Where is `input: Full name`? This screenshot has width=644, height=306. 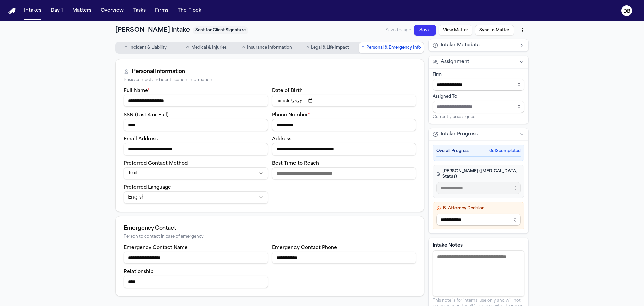 input: Full name is located at coordinates (196, 101).